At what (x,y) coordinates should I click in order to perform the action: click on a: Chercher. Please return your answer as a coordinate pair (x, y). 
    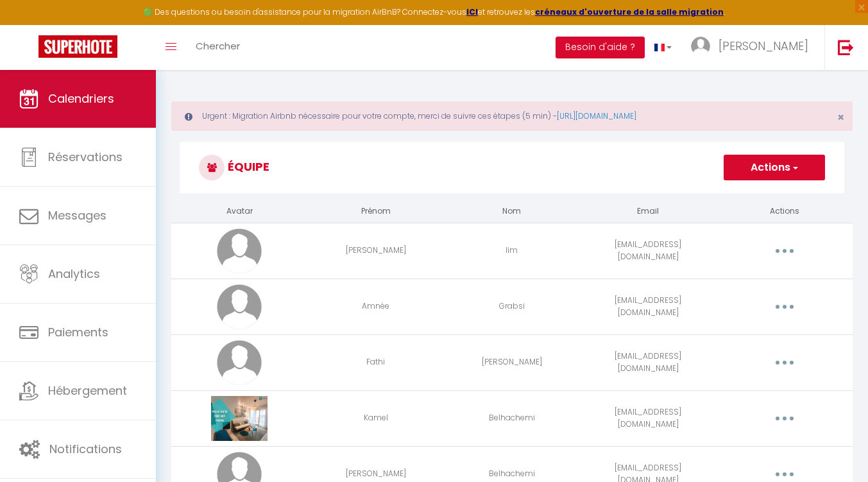
    Looking at the image, I should click on (217, 48).